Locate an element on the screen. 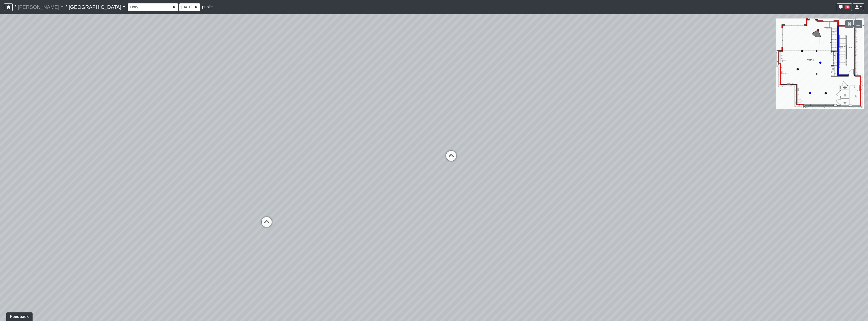  button: Feedback is located at coordinates (16, 6).